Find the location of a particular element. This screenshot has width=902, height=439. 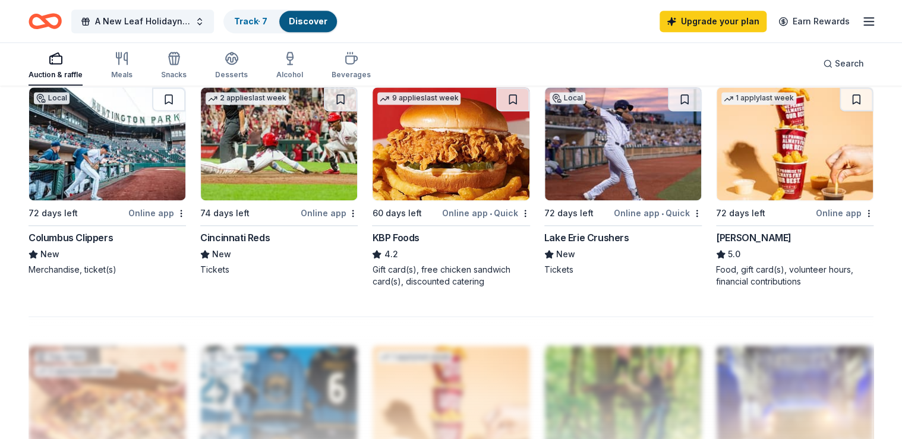

div: 9 applies last week is located at coordinates (419, 98).